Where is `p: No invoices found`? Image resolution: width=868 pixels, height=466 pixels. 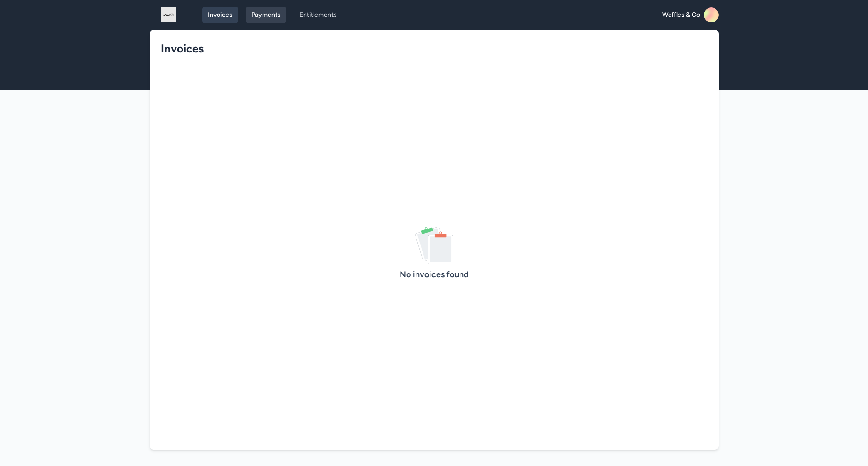
p: No invoices found is located at coordinates (434, 274).